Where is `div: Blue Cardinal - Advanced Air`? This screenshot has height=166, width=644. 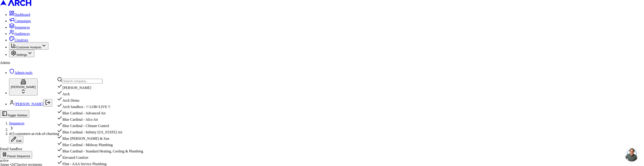
div: Blue Cardinal - Advanced Air is located at coordinates (108, 112).